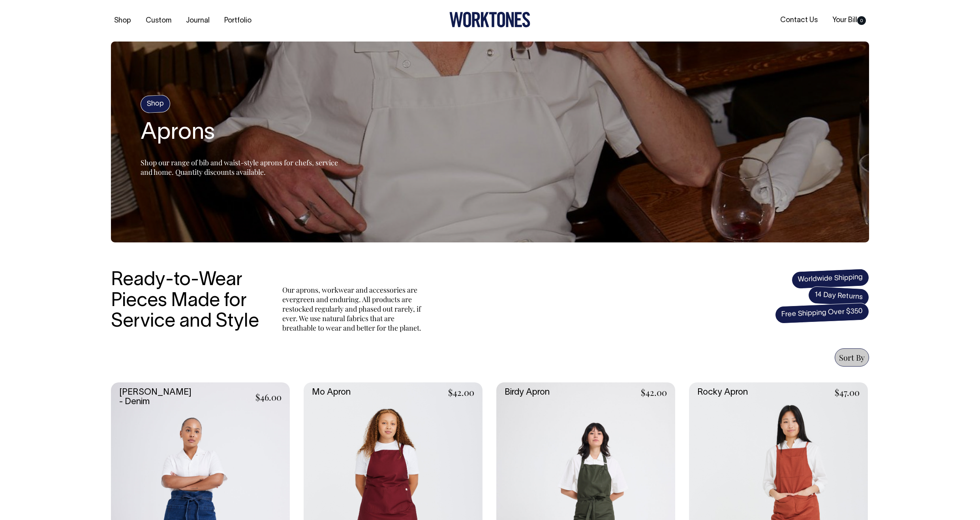 The width and height of the screenshot is (980, 520). Describe the element at coordinates (155, 104) in the screenshot. I see `h4: Shop` at that location.